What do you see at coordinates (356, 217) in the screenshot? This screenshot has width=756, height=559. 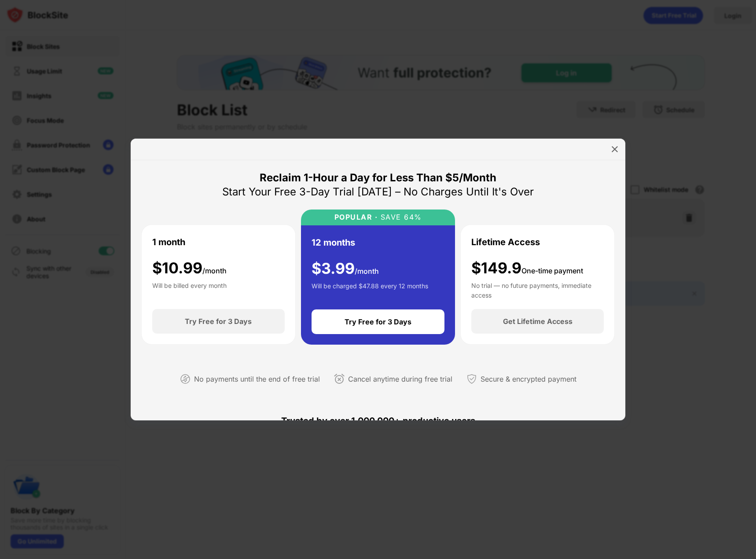 I see `div: POPULAR ·` at bounding box center [356, 217].